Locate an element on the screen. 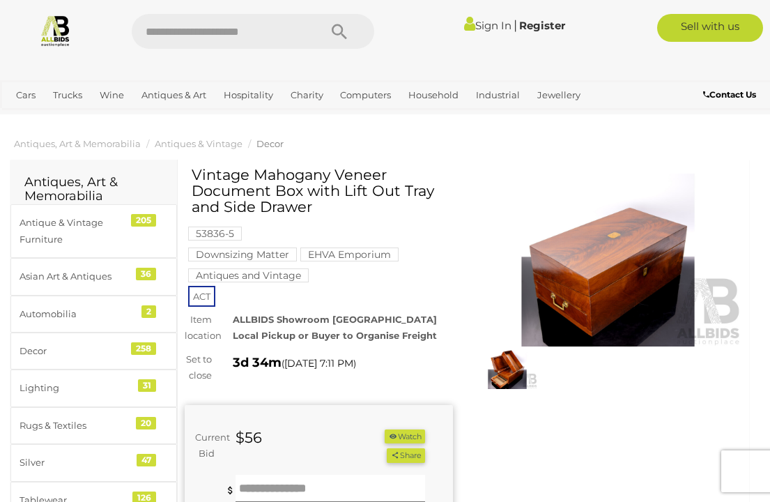  strong: Local Pickup or Buyer to Organise Freight is located at coordinates (335, 335).